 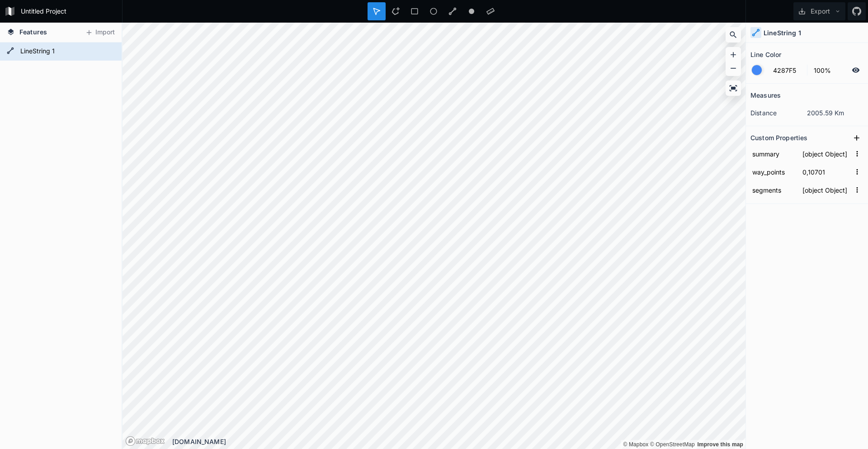 What do you see at coordinates (835, 112) in the screenshot?
I see `dd: 2005.59 Km` at bounding box center [835, 112].